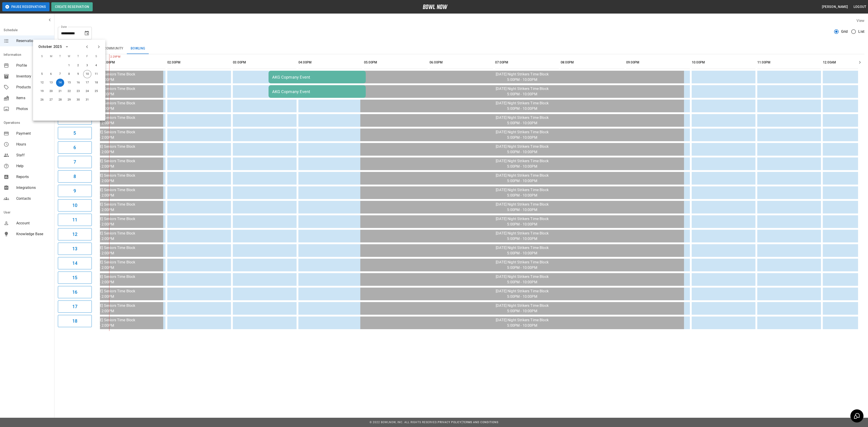 This screenshot has width=868, height=427. Describe the element at coordinates (78, 83) in the screenshot. I see `button: Oct 16, 2025` at that location.